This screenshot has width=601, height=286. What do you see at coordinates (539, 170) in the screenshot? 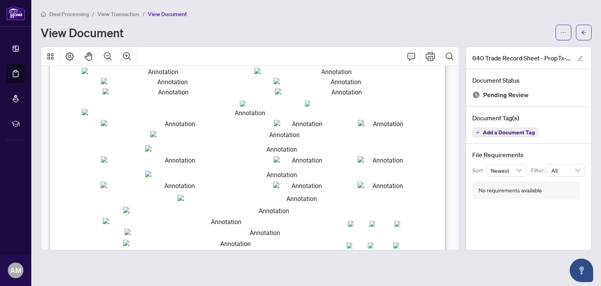
I see `p: Filter:` at bounding box center [539, 170].